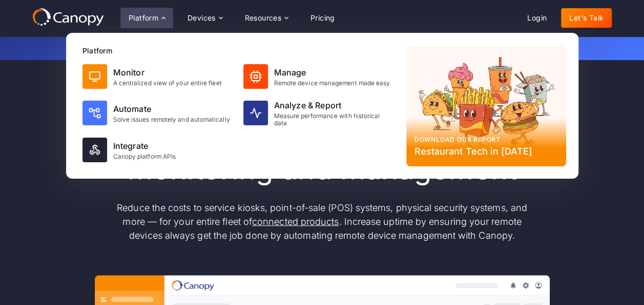  Describe the element at coordinates (144, 146) in the screenshot. I see `div: Integrate` at that location.